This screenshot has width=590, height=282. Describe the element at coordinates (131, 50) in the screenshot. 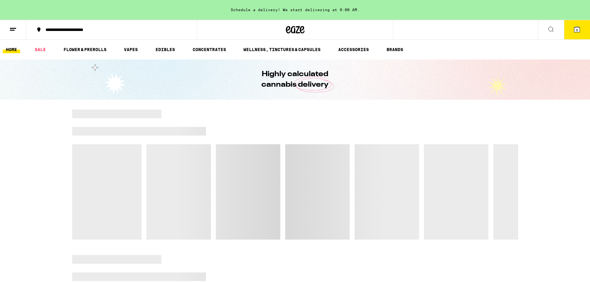

I see `a: VAPES` at that location.